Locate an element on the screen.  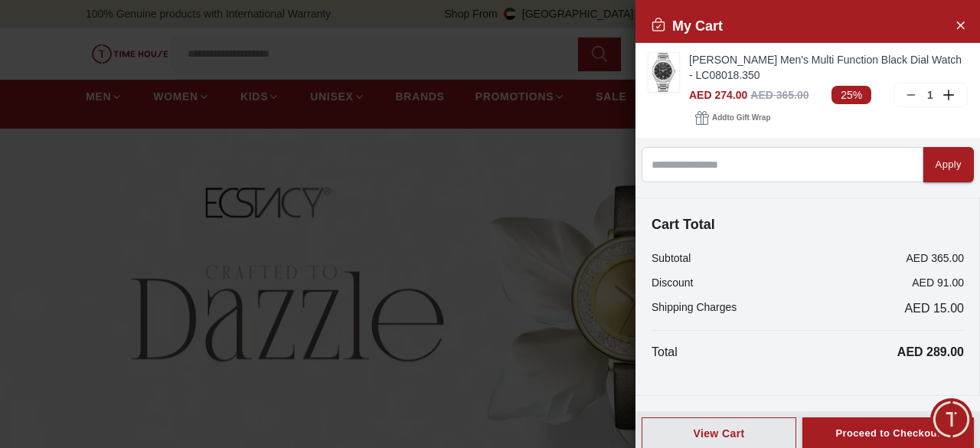
div: Chat Widget is located at coordinates (951, 419).